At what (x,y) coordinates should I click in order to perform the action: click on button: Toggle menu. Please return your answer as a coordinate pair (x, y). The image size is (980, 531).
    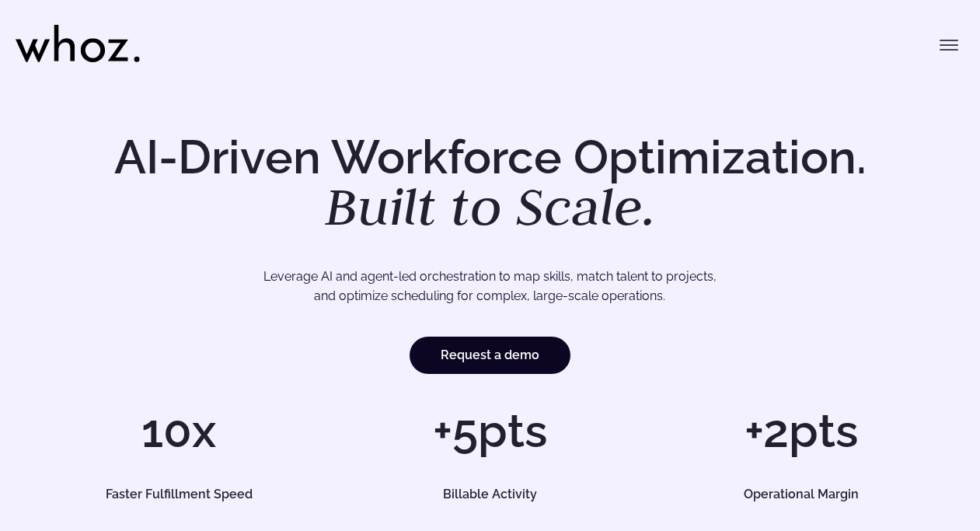
    Looking at the image, I should click on (949, 45).